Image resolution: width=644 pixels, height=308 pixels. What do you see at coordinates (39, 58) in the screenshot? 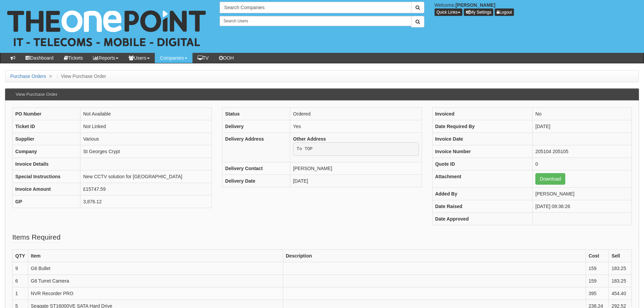
I see `a: Dashboard` at bounding box center [39, 58].